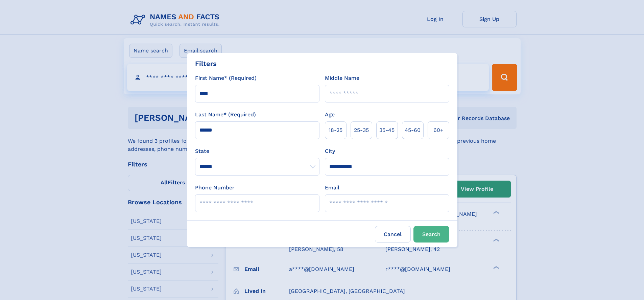  What do you see at coordinates (215, 187) in the screenshot?
I see `label: Phone Number` at bounding box center [215, 187].